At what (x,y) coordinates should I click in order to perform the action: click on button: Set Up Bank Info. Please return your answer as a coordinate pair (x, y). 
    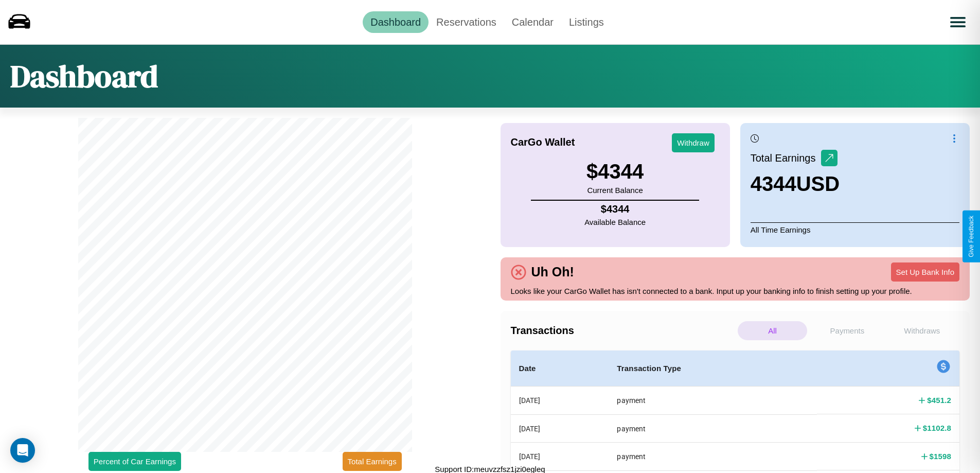
    Looking at the image, I should click on (925, 272).